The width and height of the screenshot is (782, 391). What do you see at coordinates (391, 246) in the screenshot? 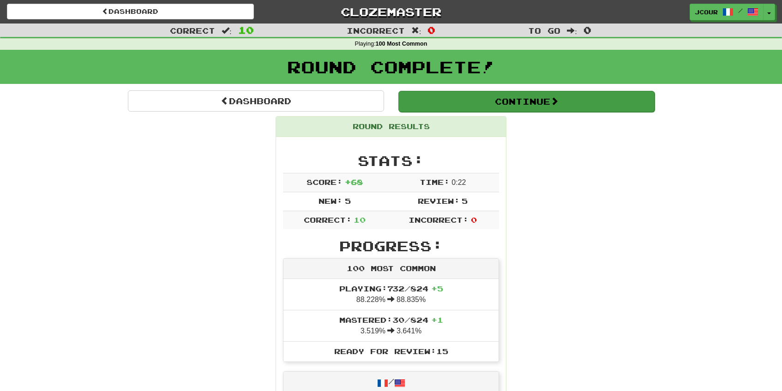
I see `h2: Progress:` at bounding box center [391, 246].